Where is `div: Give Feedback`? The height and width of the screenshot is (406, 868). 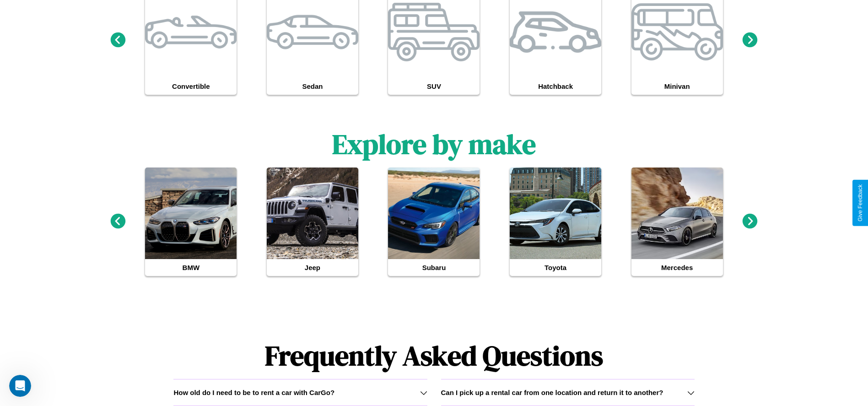
div: Give Feedback is located at coordinates (860, 203).